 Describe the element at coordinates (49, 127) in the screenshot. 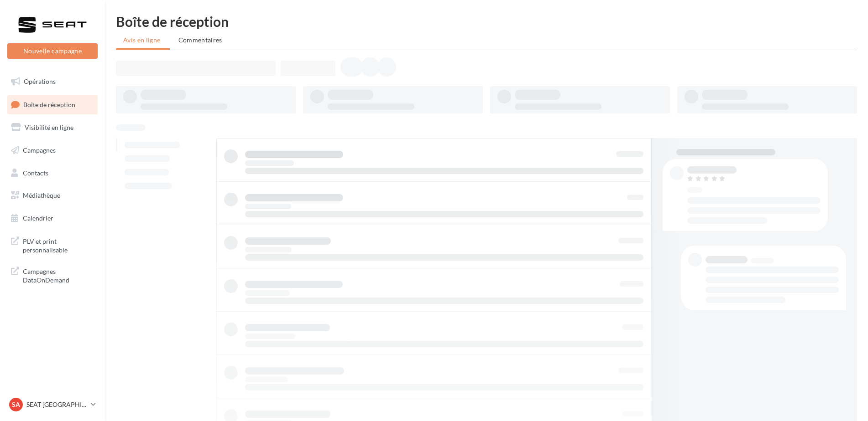

I see `span: Visibilité en ligne` at that location.